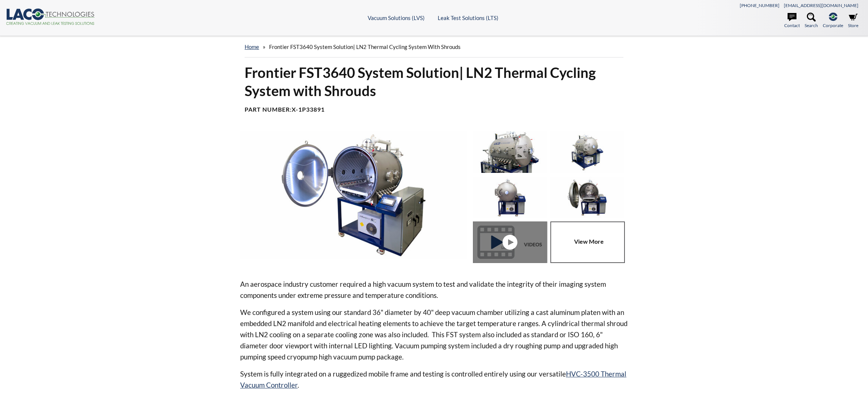 The height and width of the screenshot is (414, 868). What do you see at coordinates (587, 152) in the screenshot?
I see `img: Thermal Cycling System (TVAC) - Isometric View` at bounding box center [587, 152].